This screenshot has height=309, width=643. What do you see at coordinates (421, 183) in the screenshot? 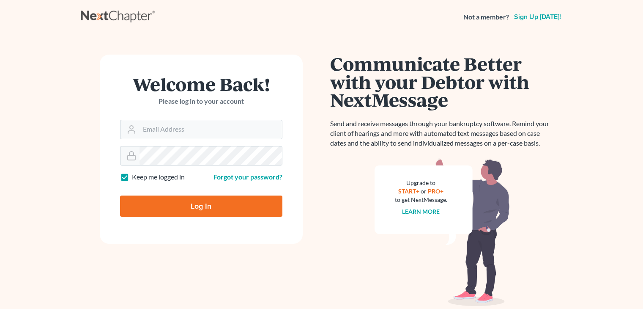
I see `div: Upgrade to` at bounding box center [421, 183].